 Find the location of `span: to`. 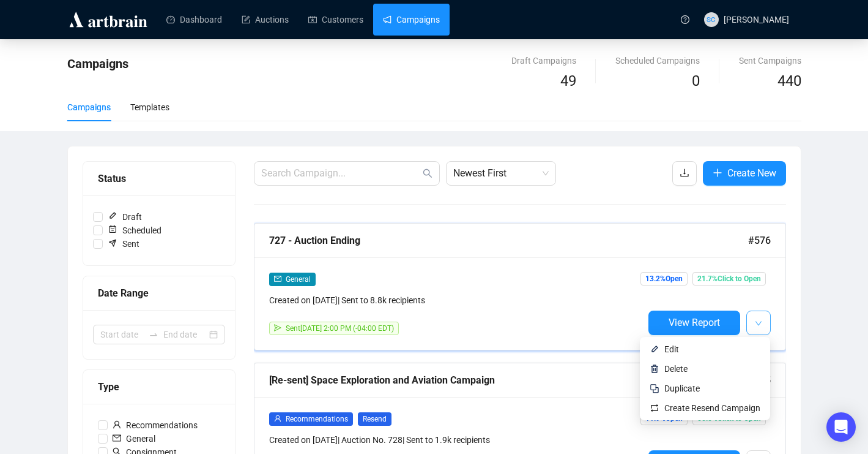

span: to is located at coordinates (154, 335).